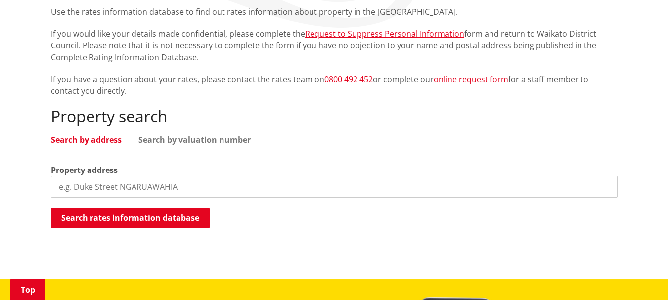 The height and width of the screenshot is (300, 668). Describe the element at coordinates (334, 187) in the screenshot. I see `input: e.g. Duke Street NGARUAWAHIA` at that location.